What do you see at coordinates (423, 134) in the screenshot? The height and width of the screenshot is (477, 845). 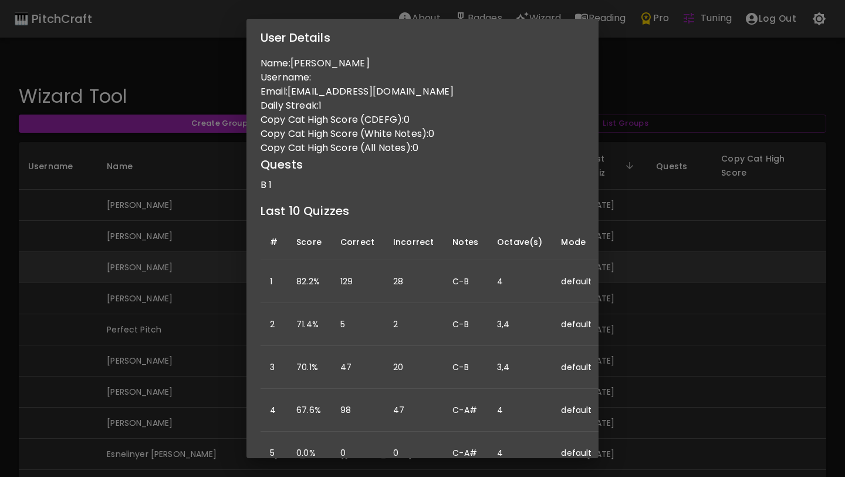 I see `p: Copy Cat High Score (White Notes): 0` at bounding box center [423, 134].